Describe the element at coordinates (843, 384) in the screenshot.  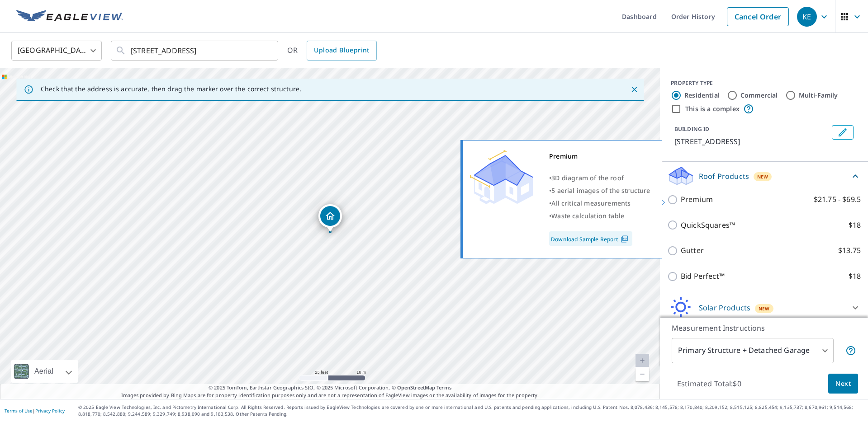
I see `span: Next` at that location.